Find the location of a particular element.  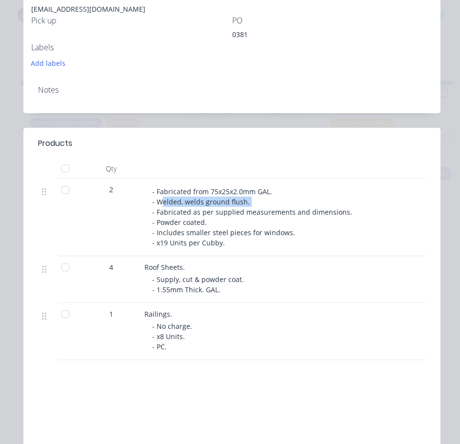

div: Products is located at coordinates (55, 144).